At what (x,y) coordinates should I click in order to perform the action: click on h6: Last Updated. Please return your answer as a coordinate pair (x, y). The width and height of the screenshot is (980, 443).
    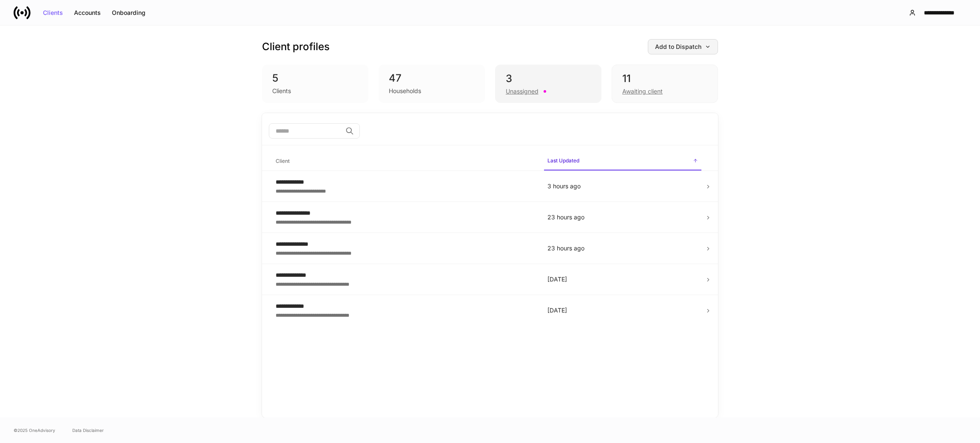
    Looking at the image, I should click on (563, 160).